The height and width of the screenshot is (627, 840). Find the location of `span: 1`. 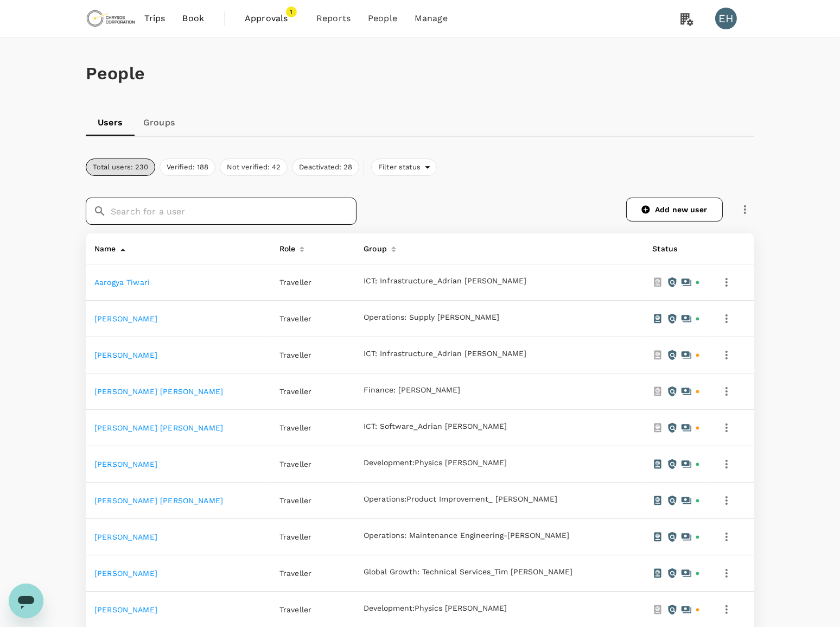

span: 1 is located at coordinates (291, 12).